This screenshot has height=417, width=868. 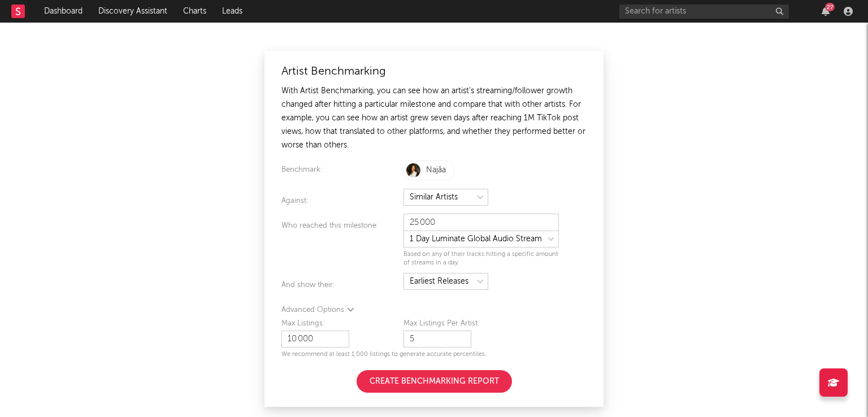 What do you see at coordinates (434, 118) in the screenshot?
I see `div: With Artist Benchmarking, you can see how an artist's streaming/follower growth changed after hit...` at bounding box center [434, 118].